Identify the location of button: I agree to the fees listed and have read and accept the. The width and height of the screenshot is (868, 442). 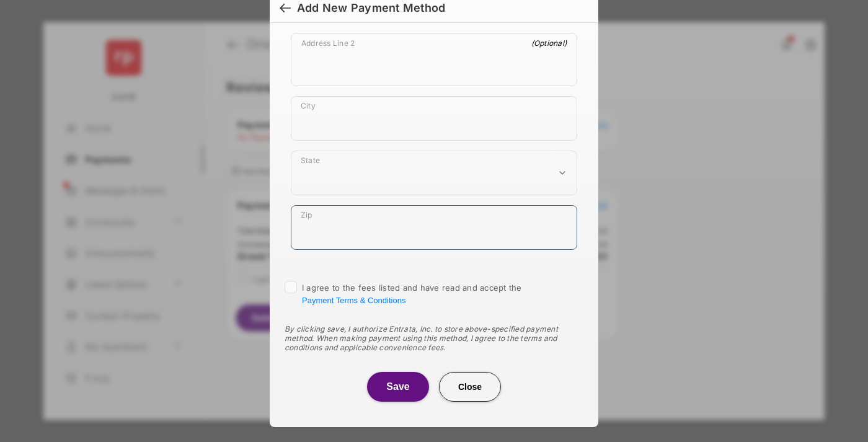
(353, 300).